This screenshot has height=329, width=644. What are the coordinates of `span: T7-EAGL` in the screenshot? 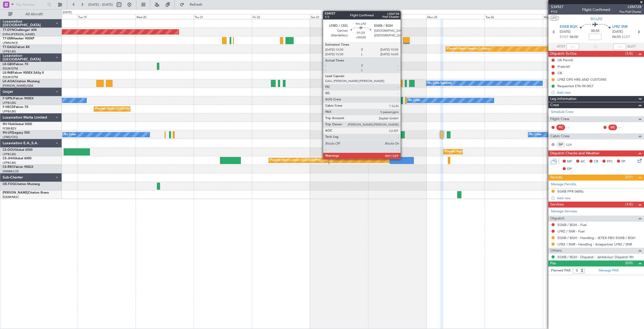 It's located at (9, 47).